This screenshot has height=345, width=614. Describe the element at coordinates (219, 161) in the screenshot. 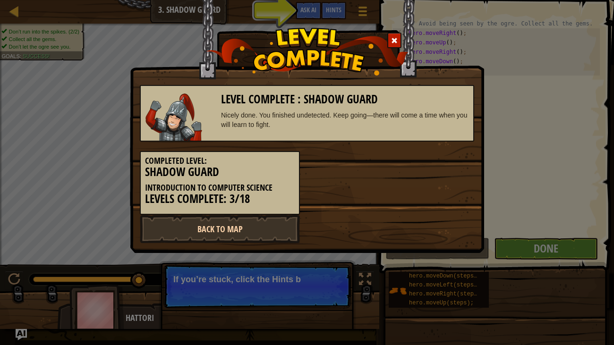

I see `h5: Completed Level:` at that location.